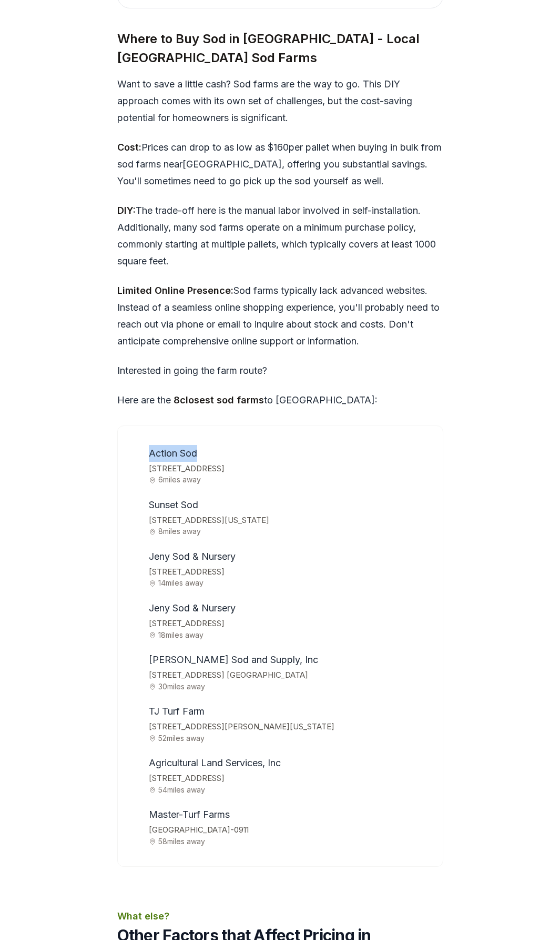 This screenshot has height=940, width=560. What do you see at coordinates (189, 813) in the screenshot?
I see `span: Master-Turf Farms` at bounding box center [189, 813].